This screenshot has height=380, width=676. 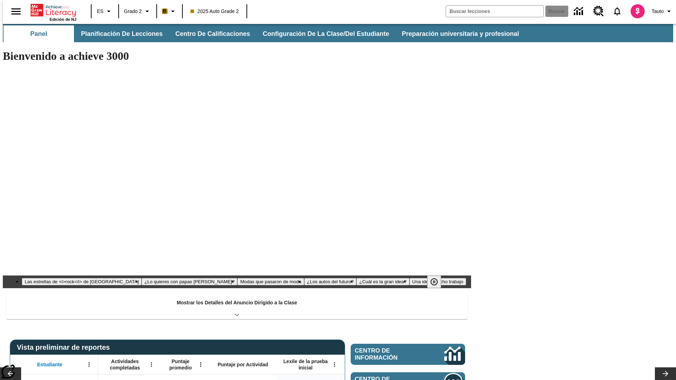 What do you see at coordinates (617, 11) in the screenshot?
I see `a: Notificaciones` at bounding box center [617, 11].